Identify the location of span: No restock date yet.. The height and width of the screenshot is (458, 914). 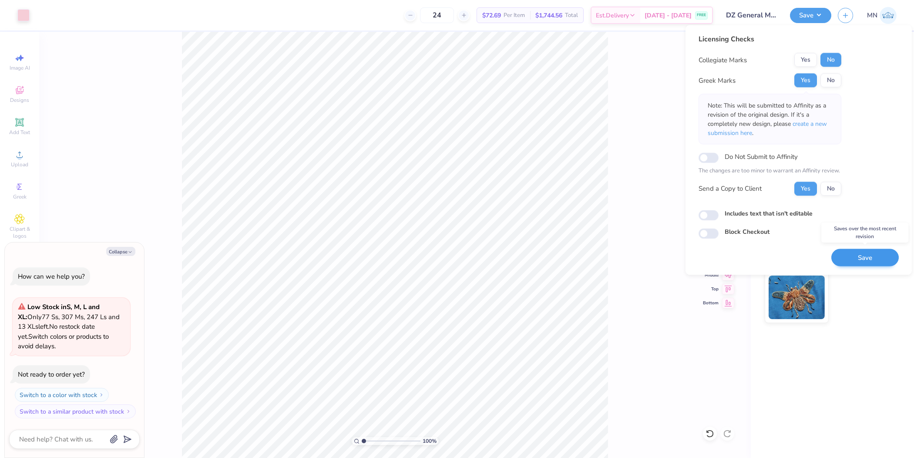
(56, 331).